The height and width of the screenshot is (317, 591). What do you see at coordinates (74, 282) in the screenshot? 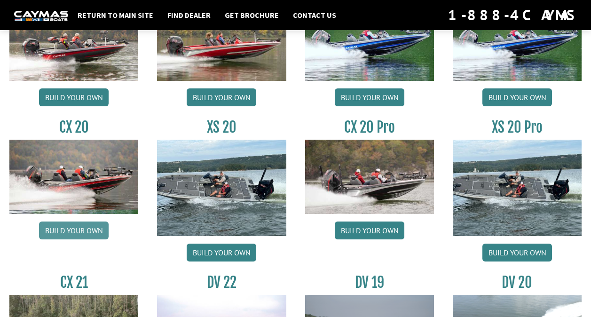
I see `h3: CX 21` at bounding box center [74, 282].